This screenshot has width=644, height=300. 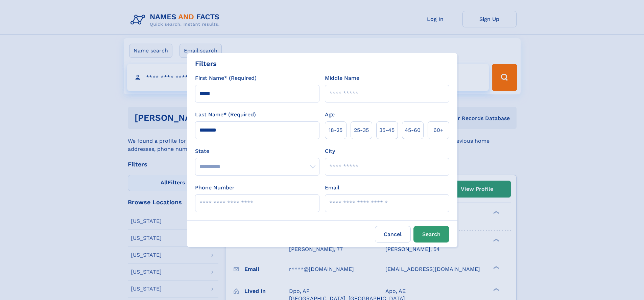 What do you see at coordinates (257, 151) in the screenshot?
I see `label: State` at bounding box center [257, 151].